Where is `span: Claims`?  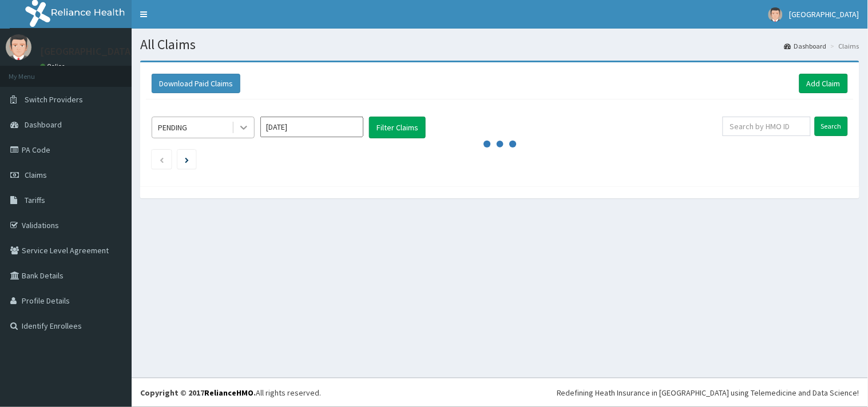
span: Claims is located at coordinates (35, 175).